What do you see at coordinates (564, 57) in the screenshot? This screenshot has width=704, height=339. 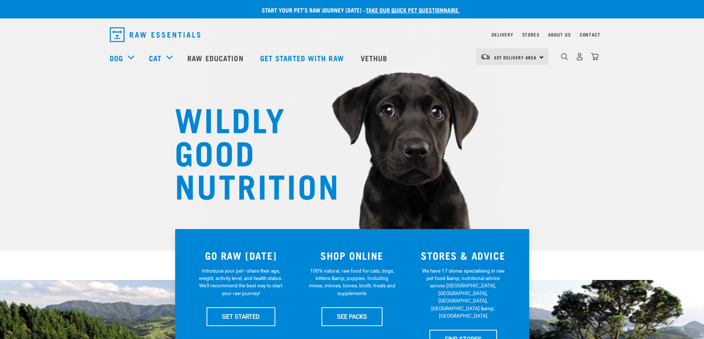 I see `img: home-icon-1@2x.png` at bounding box center [564, 57].